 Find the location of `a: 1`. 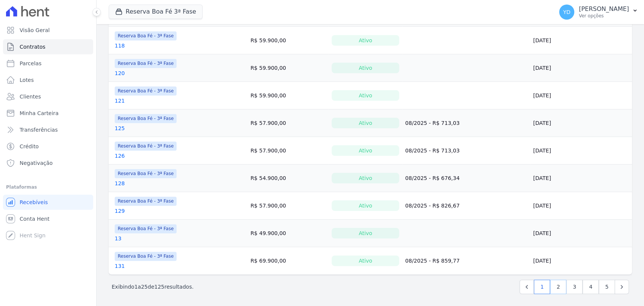

a: 1 is located at coordinates (542, 287).